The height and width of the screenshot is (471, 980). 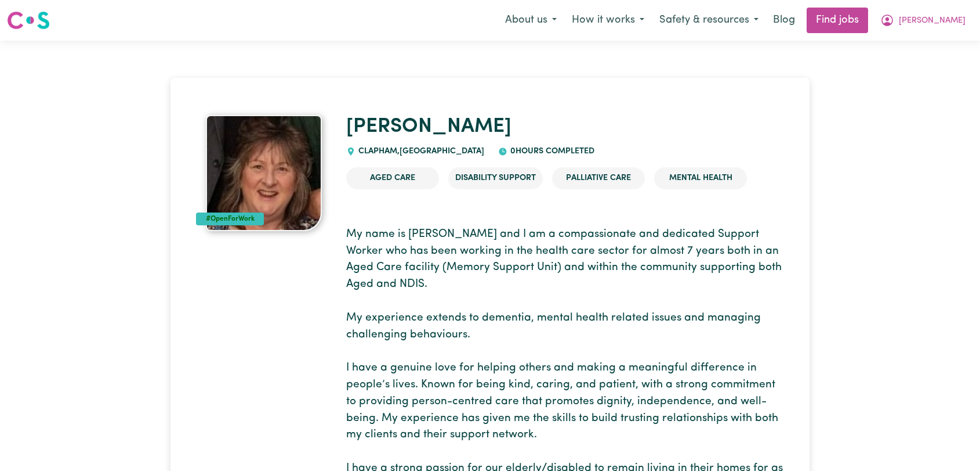 I want to click on button: About us, so click(x=531, y=20).